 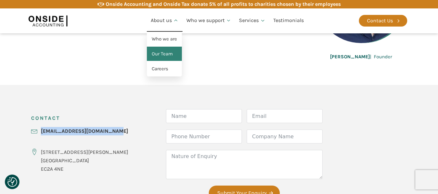 What do you see at coordinates (244, 165) in the screenshot?
I see `textarea: Nature of Enquiry` at bounding box center [244, 165].